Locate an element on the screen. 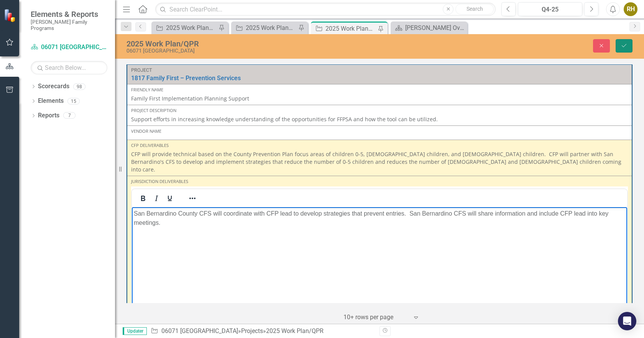 The height and width of the screenshot is (338, 644). button: Bold is located at coordinates (143, 198).